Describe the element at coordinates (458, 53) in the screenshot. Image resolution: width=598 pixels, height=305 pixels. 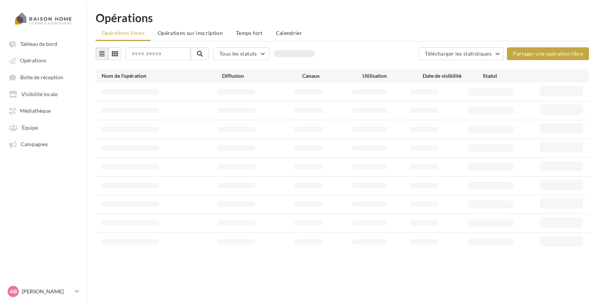
I see `span: Télécharger les statistiques` at that location.